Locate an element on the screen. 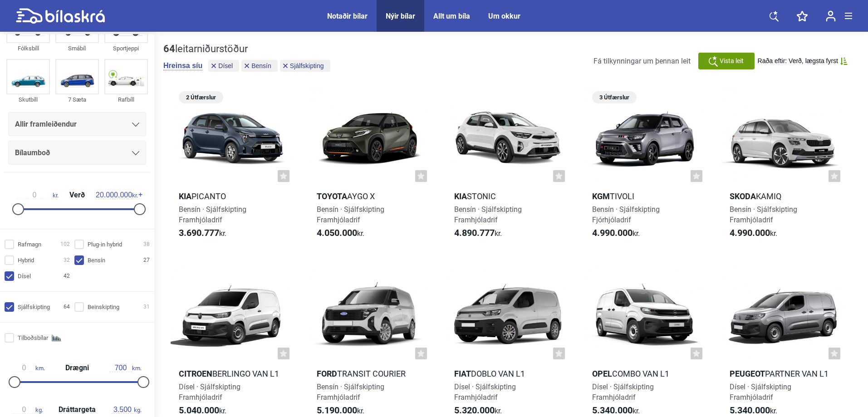 The image size is (868, 417). a: Allt um bíla is located at coordinates (452, 16).